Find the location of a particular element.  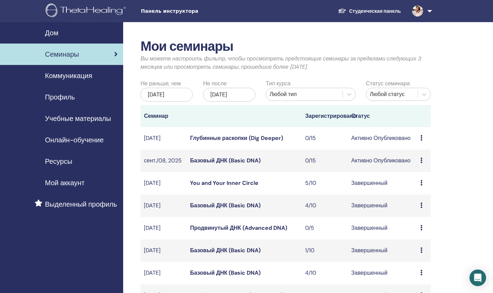

span: Ресурсы is located at coordinates (58, 162).